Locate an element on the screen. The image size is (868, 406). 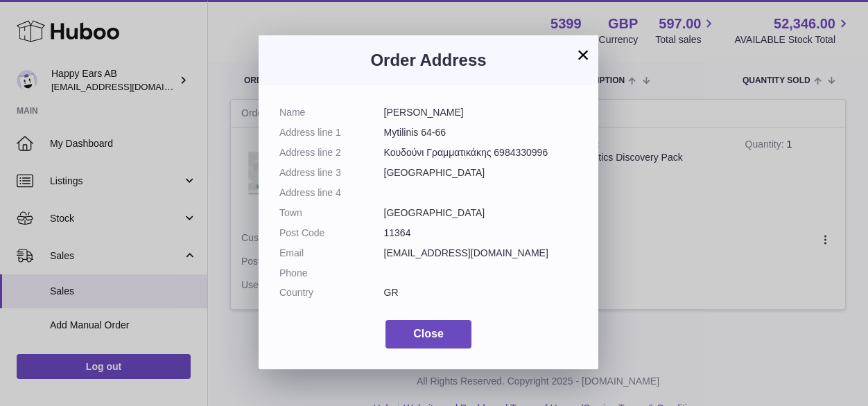
dd: GR is located at coordinates (481, 292).